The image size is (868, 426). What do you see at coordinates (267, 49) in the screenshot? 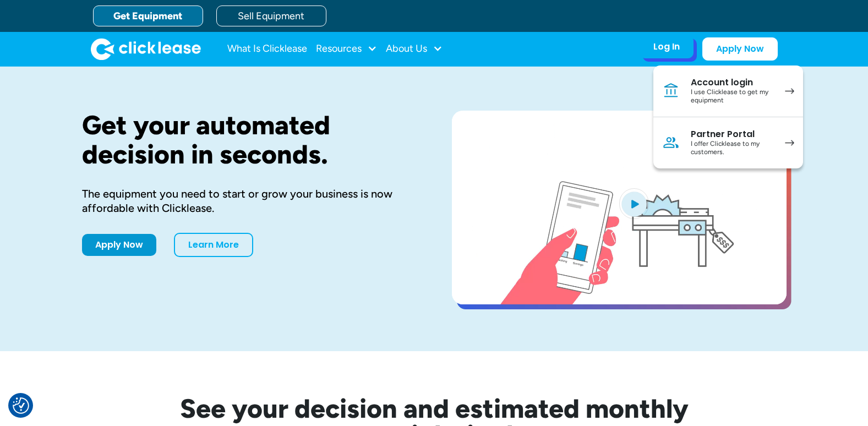
I see `a: What Is Clicklease` at bounding box center [267, 49].